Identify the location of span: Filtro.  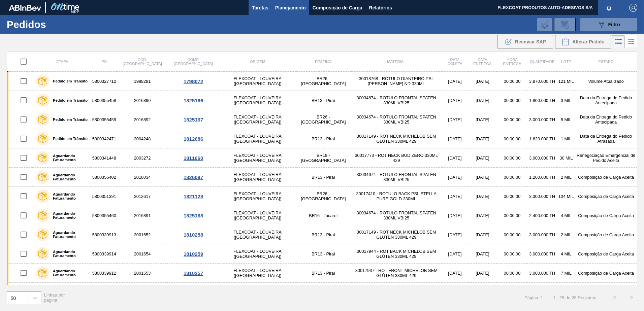
(614, 25).